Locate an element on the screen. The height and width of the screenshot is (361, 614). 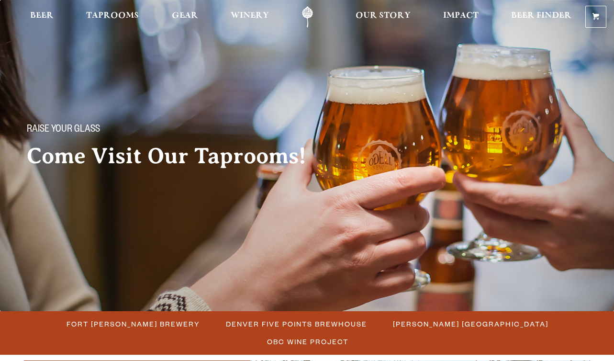
a: Denver Five Points Brewhouse is located at coordinates (296, 323).